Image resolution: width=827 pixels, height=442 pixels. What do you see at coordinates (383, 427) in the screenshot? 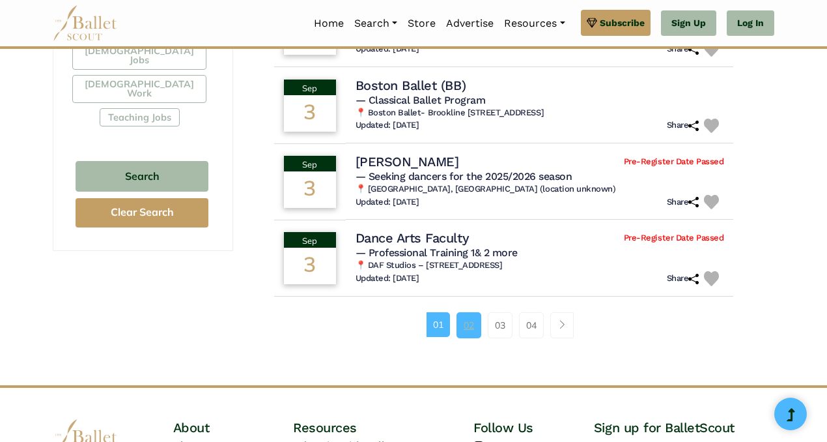
I see `h4: Resources` at bounding box center [383, 427].